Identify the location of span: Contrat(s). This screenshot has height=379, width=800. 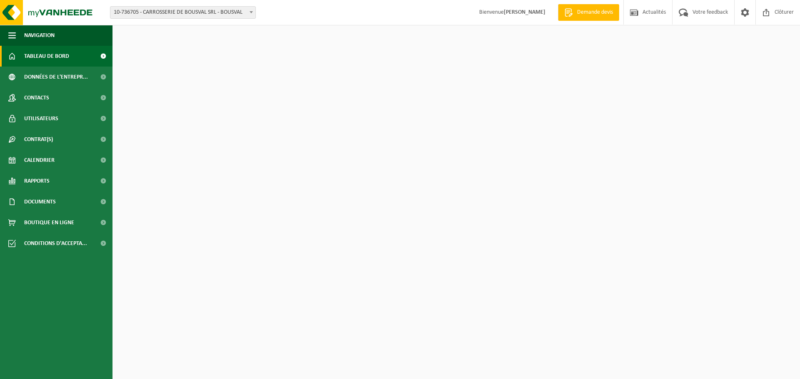
(38, 140).